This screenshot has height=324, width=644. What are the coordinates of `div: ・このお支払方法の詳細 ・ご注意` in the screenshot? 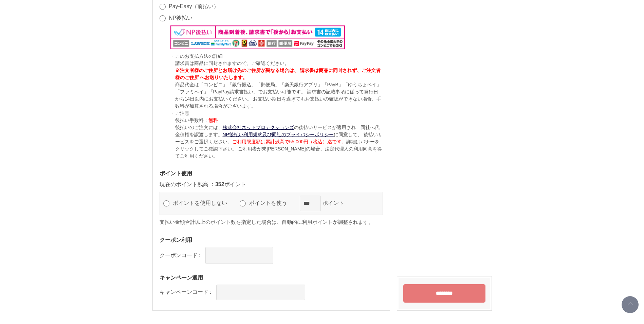 It's located at (276, 106).